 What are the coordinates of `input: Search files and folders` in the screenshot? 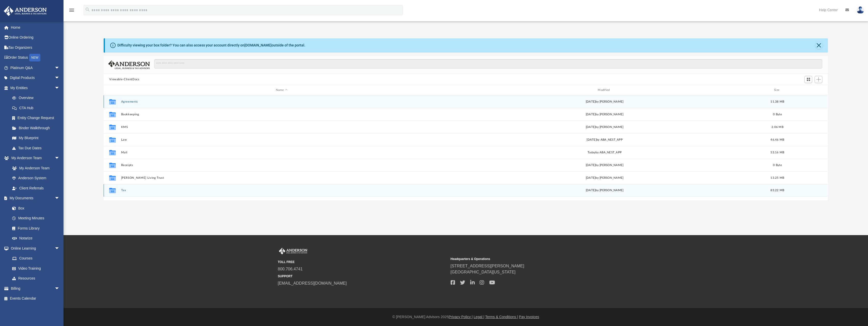 It's located at (488, 64).